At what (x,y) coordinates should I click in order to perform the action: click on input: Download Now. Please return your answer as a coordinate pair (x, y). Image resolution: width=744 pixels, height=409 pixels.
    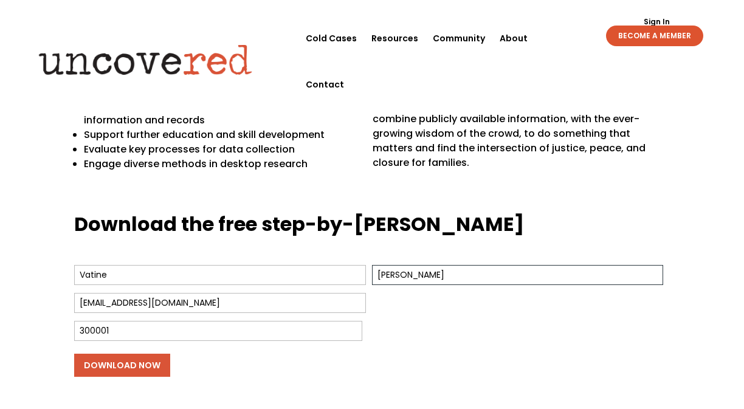
    Looking at the image, I should click on (122, 365).